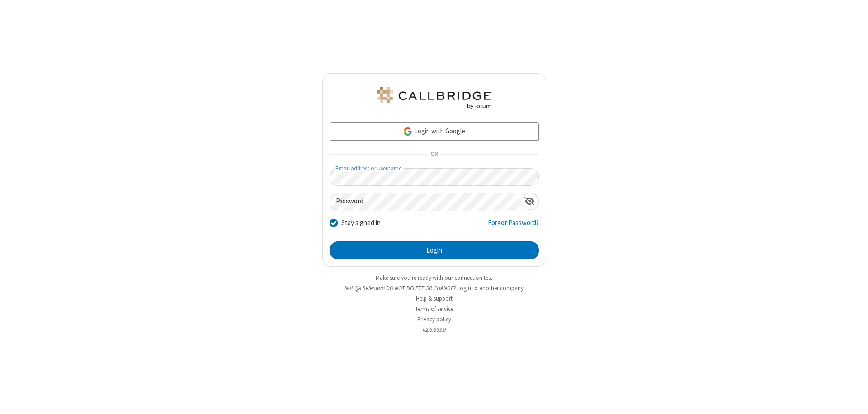  I want to click on a: Privacy policy, so click(434, 318).